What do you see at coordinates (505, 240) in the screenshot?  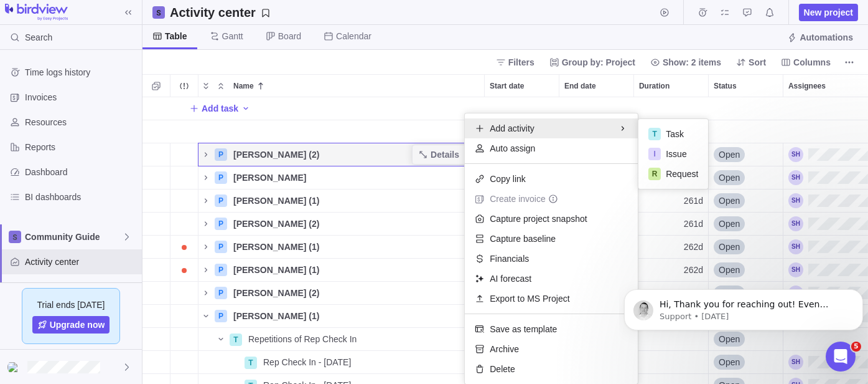 I see `div: grid` at bounding box center [505, 240].